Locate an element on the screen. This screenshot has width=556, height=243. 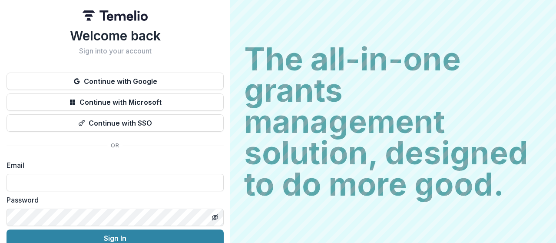
img: Temelio is located at coordinates (115, 16).